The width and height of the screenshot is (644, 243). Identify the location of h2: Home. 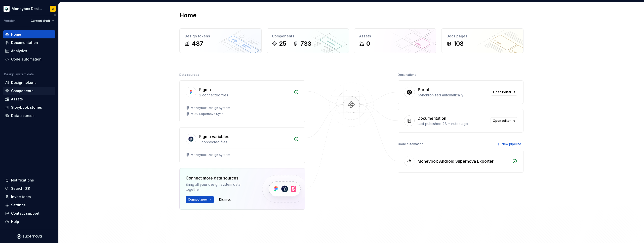
(188, 15).